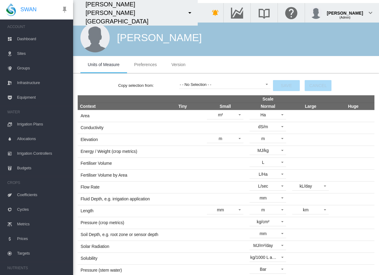 This screenshot has height=275, width=379. I want to click on th: Context, so click(119, 106).